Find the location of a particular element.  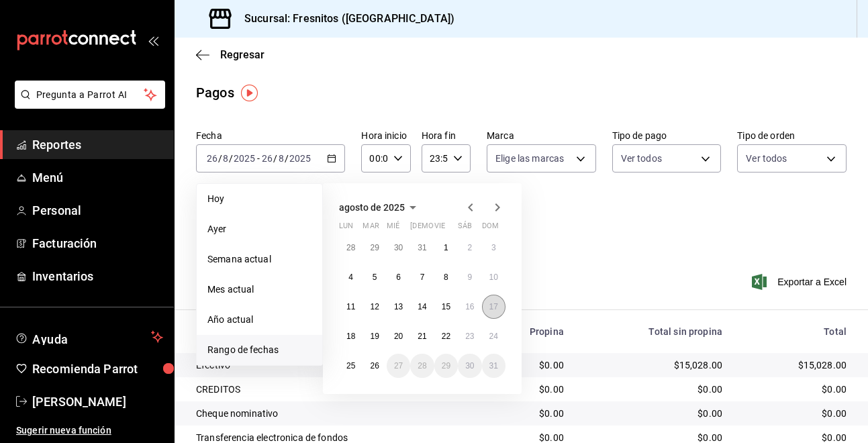

abbr: 7 de agosto de 2025 is located at coordinates (423, 277).